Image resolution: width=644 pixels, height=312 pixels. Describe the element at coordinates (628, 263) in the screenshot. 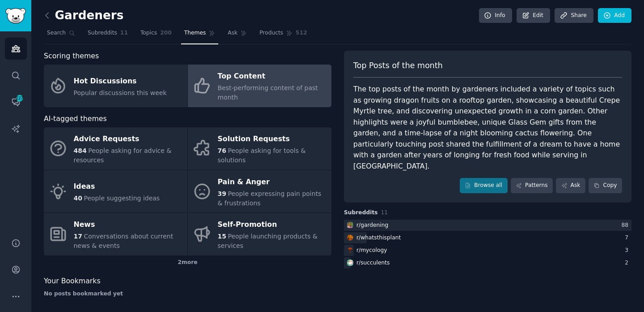

I see `div: 2` at that location.